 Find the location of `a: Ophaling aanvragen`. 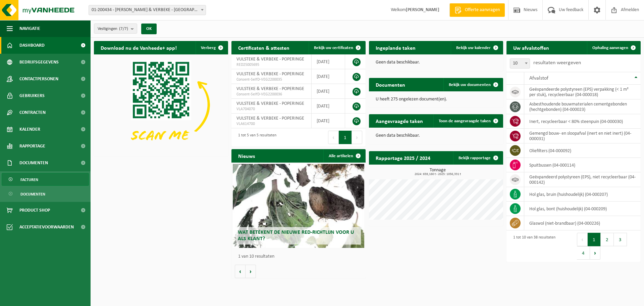

a: Ophaling aanvragen is located at coordinates (613, 48).